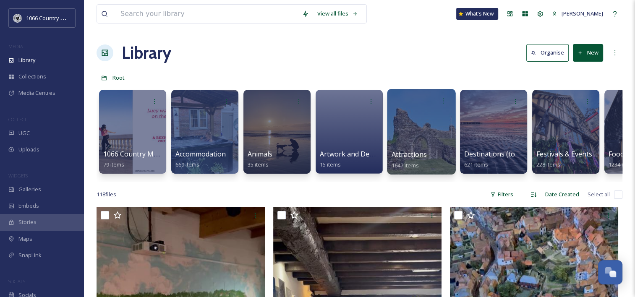 The image size is (635, 297). I want to click on span: 118 file s, so click(106, 194).